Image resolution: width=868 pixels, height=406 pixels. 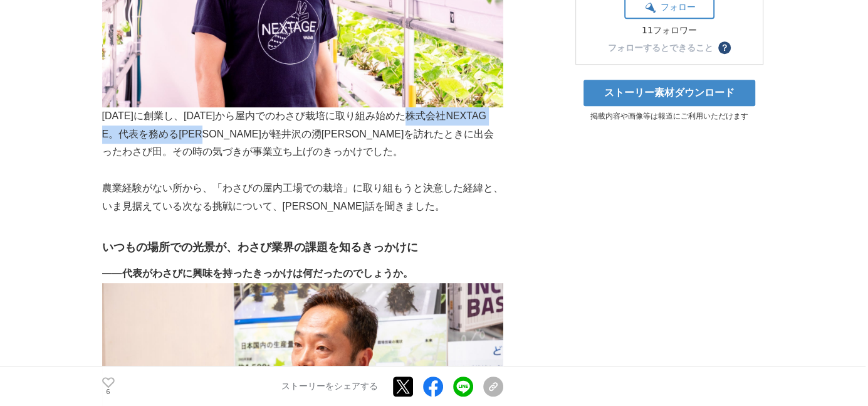 I want to click on a: ストーリー素材ダウンロード, so click(x=670, y=93).